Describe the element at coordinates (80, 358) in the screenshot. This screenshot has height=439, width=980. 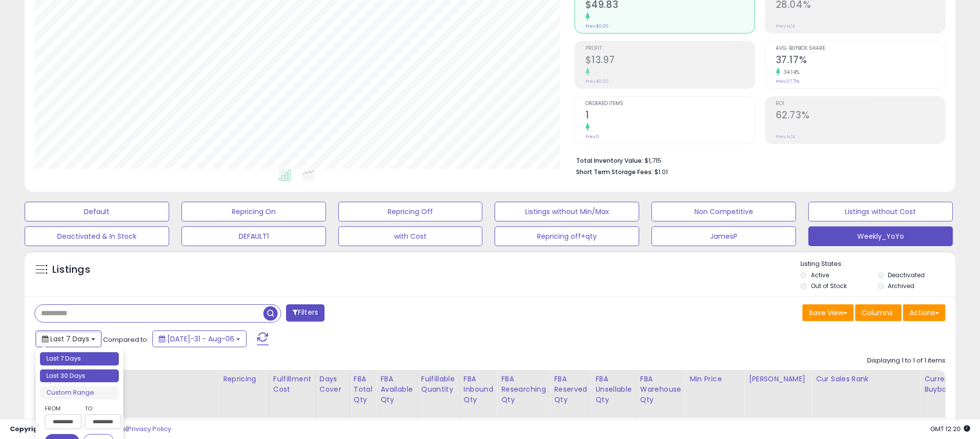
I see `li: Last 7 Days` at that location.